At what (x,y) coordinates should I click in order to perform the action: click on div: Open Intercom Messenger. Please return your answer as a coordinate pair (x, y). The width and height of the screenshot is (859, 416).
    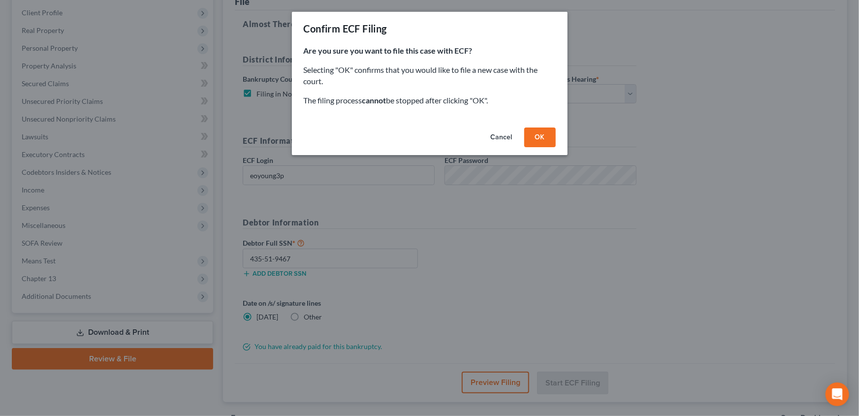
    Looking at the image, I should click on (837, 394).